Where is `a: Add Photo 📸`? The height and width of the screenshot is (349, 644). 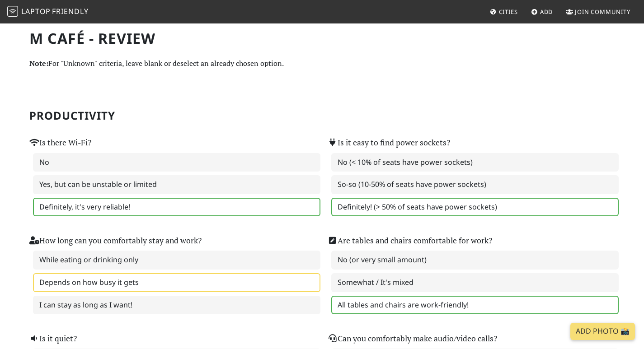 a: Add Photo 📸 is located at coordinates (602, 332).